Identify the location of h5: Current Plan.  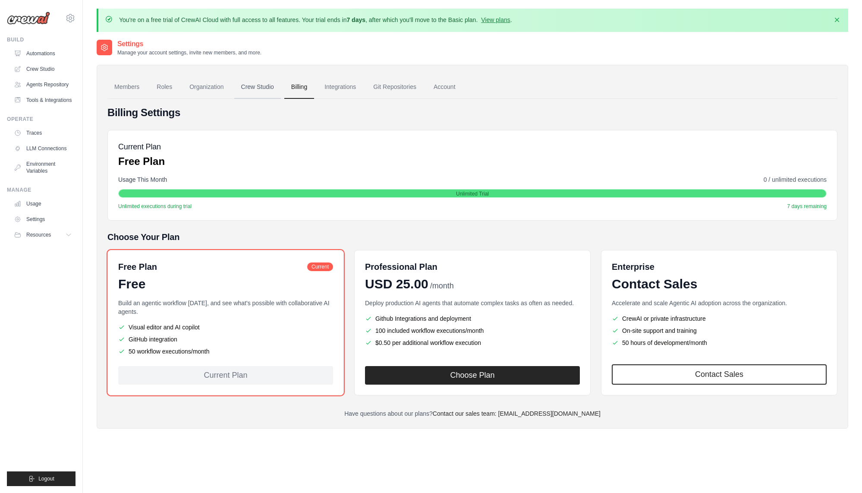
(142, 147).